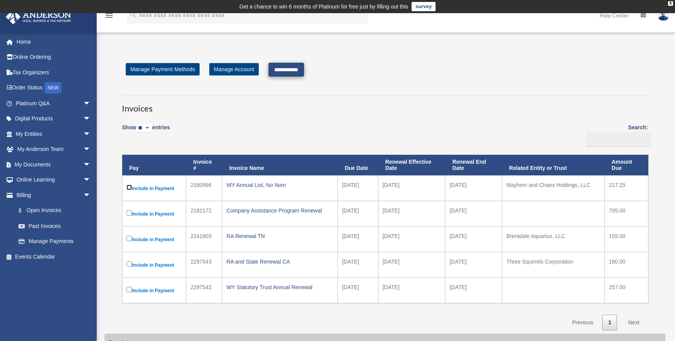 Image resolution: width=675 pixels, height=341 pixels. Describe the element at coordinates (615, 135) in the screenshot. I see `label: Search:` at that location.